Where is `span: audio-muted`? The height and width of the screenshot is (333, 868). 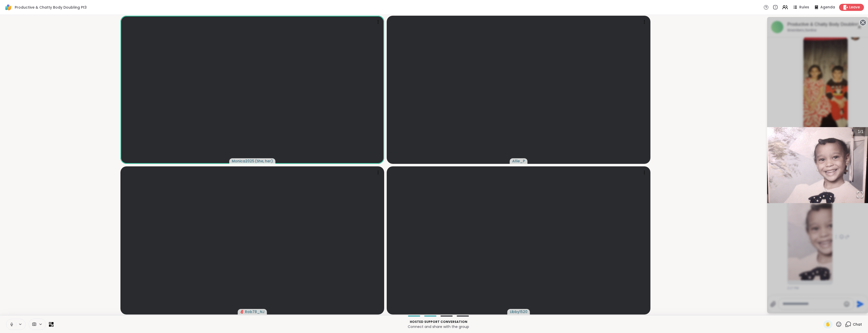 span: audio-muted is located at coordinates (242, 312).